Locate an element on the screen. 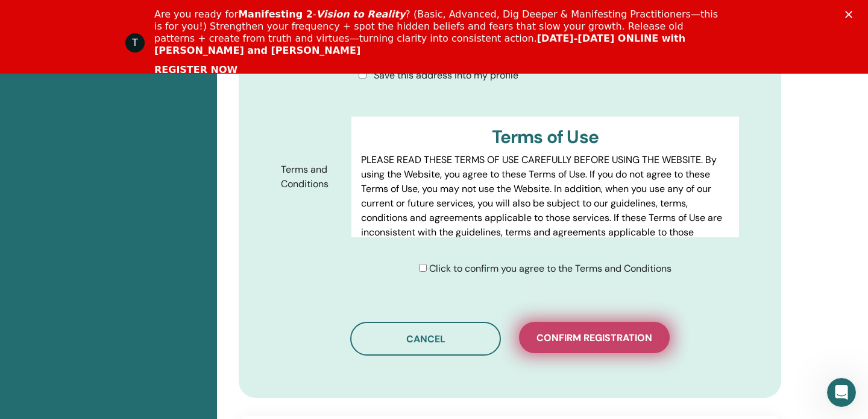  span: Click to confirm you agree to the Terms and Conditions is located at coordinates (550, 268).